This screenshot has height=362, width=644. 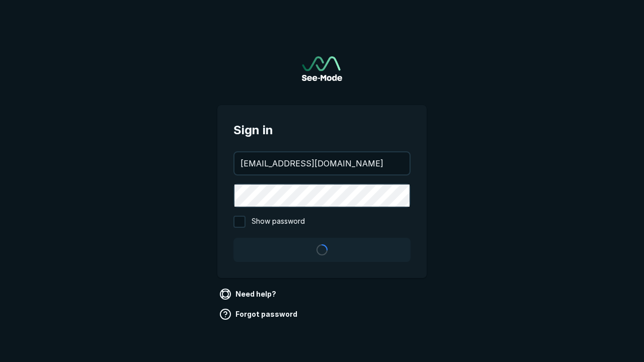 What do you see at coordinates (322, 130) in the screenshot?
I see `span: Sign in` at bounding box center [322, 130].